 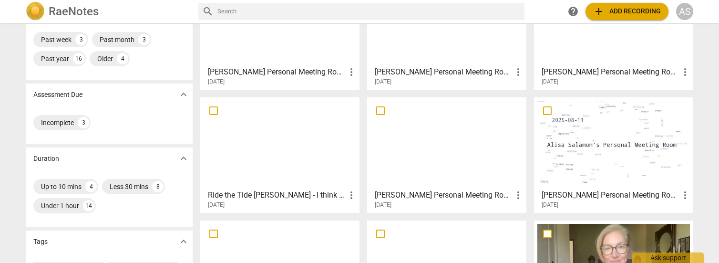 What do you see at coordinates (117, 40) in the screenshot?
I see `div: Past month` at bounding box center [117, 40].